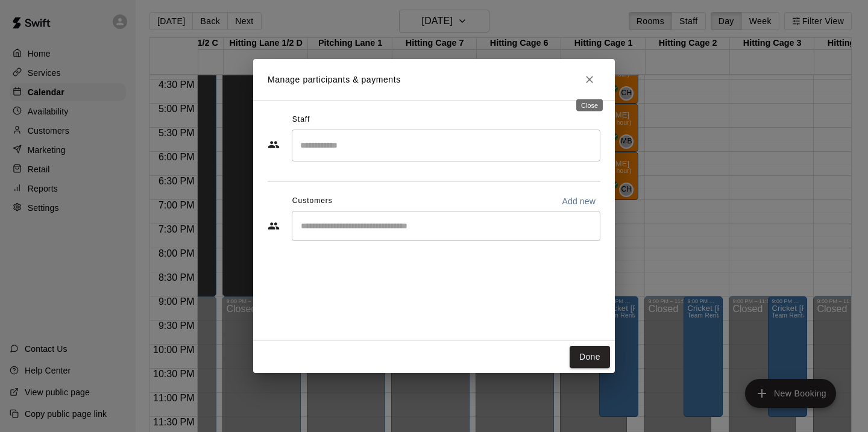 This screenshot has height=432, width=868. Describe the element at coordinates (446, 226) in the screenshot. I see `div: Start typing to search customers...` at that location.